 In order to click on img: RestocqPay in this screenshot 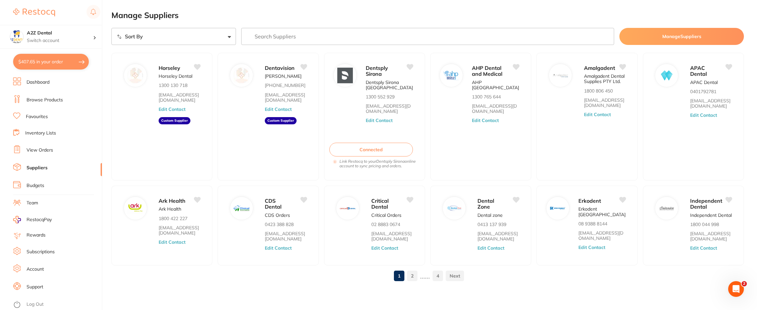, I will do `click(17, 219)`.